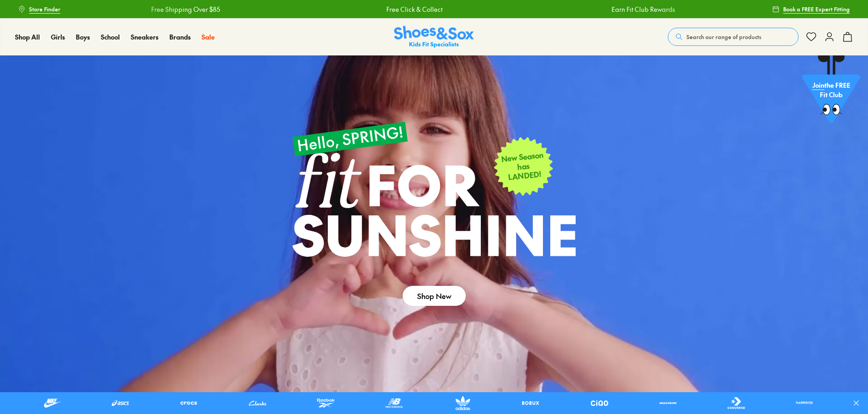 The width and height of the screenshot is (868, 414). Describe the element at coordinates (83, 37) in the screenshot. I see `a: Boys` at that location.